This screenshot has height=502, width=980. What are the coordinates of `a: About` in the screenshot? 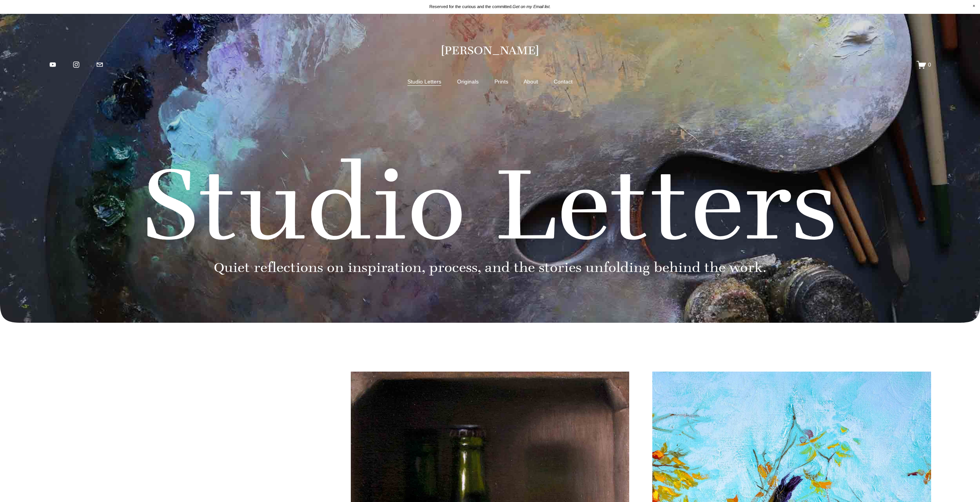 It's located at (531, 81).